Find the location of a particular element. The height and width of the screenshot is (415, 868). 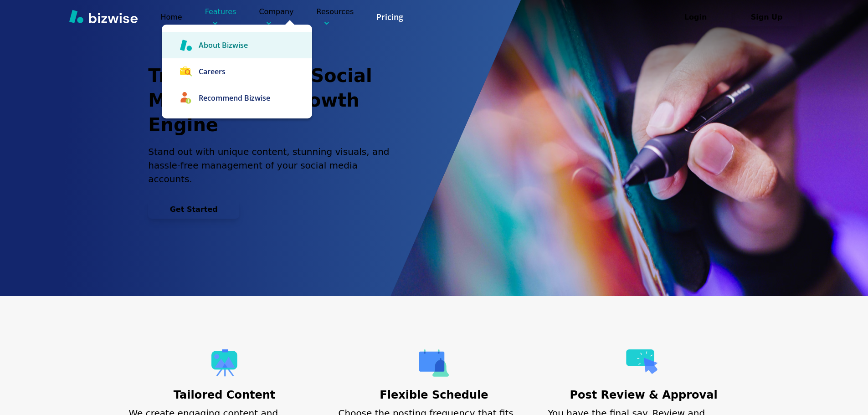

p: Features is located at coordinates (221, 17).